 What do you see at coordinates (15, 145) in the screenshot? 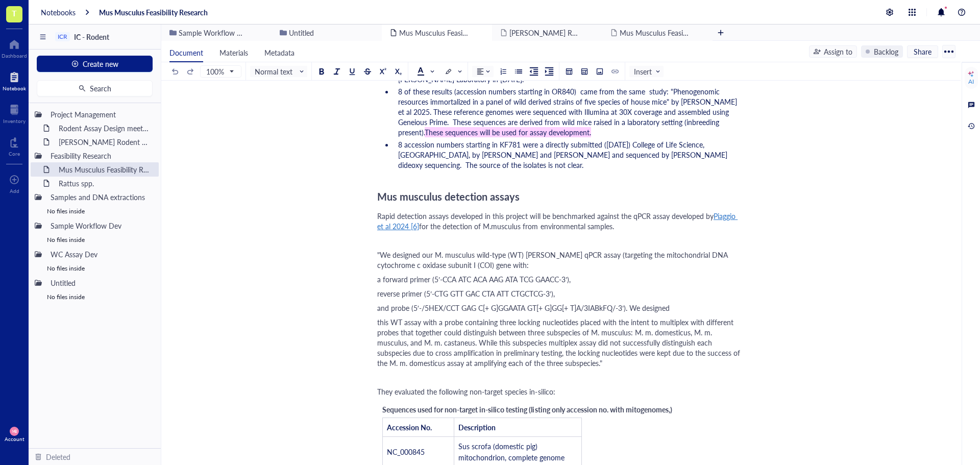
I see `a: Core` at bounding box center [15, 145].